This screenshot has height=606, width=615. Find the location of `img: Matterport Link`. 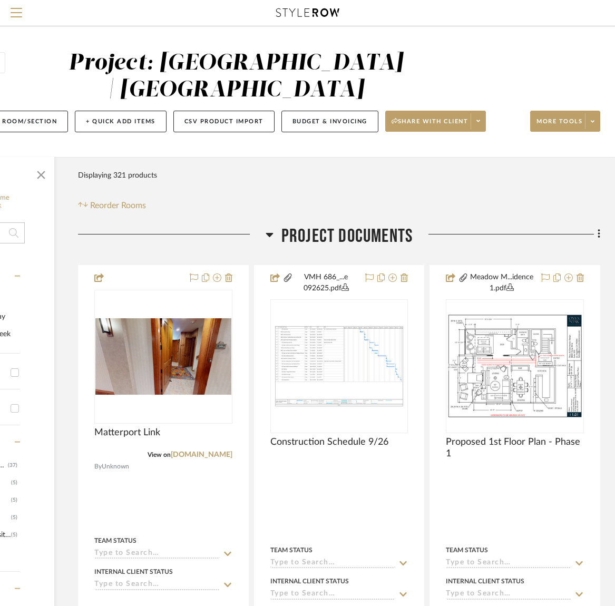

img: Matterport Link is located at coordinates (163, 356).